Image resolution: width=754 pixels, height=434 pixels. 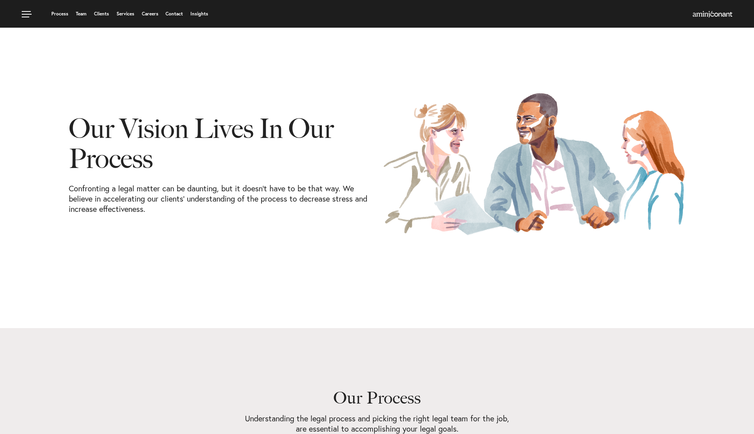 What do you see at coordinates (713, 15) in the screenshot?
I see `a: Home` at bounding box center [713, 15].